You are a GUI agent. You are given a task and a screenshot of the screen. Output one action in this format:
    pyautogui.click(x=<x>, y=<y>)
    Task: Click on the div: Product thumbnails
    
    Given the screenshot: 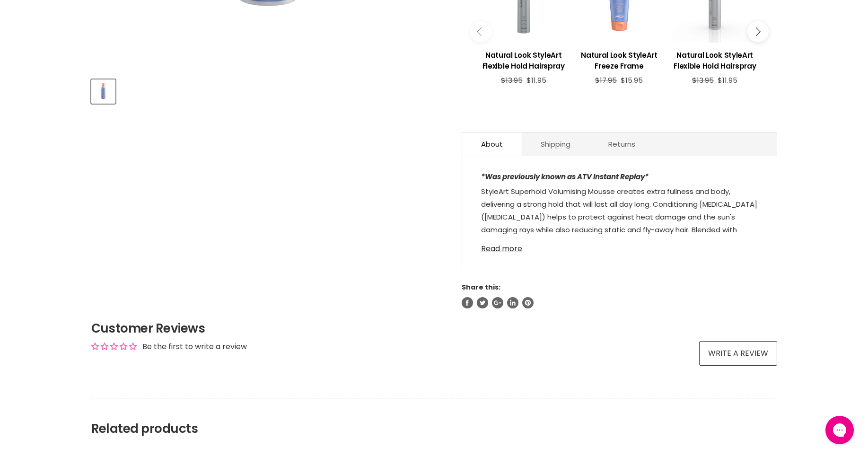 What is the action you would take?
    pyautogui.click(x=268, y=90)
    